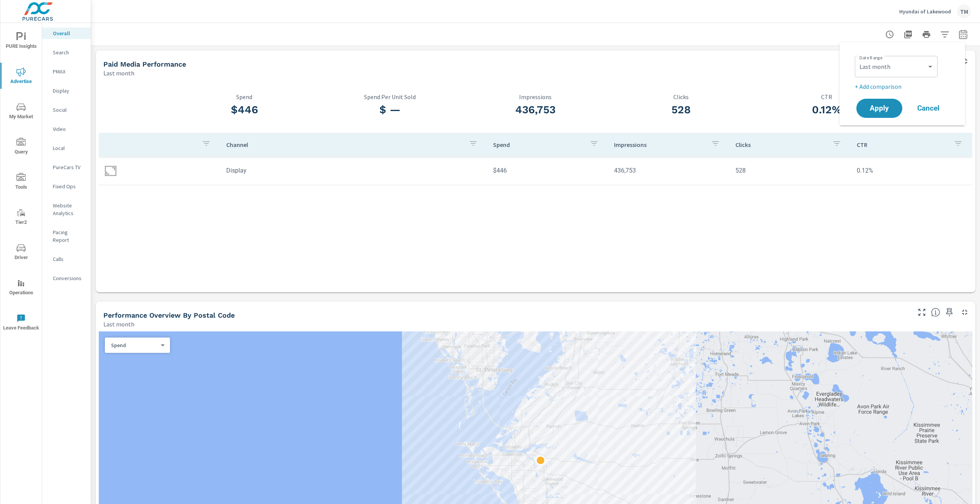 This screenshot has width=980, height=504. What do you see at coordinates (21, 253) in the screenshot?
I see `span: Driver` at bounding box center [21, 253].